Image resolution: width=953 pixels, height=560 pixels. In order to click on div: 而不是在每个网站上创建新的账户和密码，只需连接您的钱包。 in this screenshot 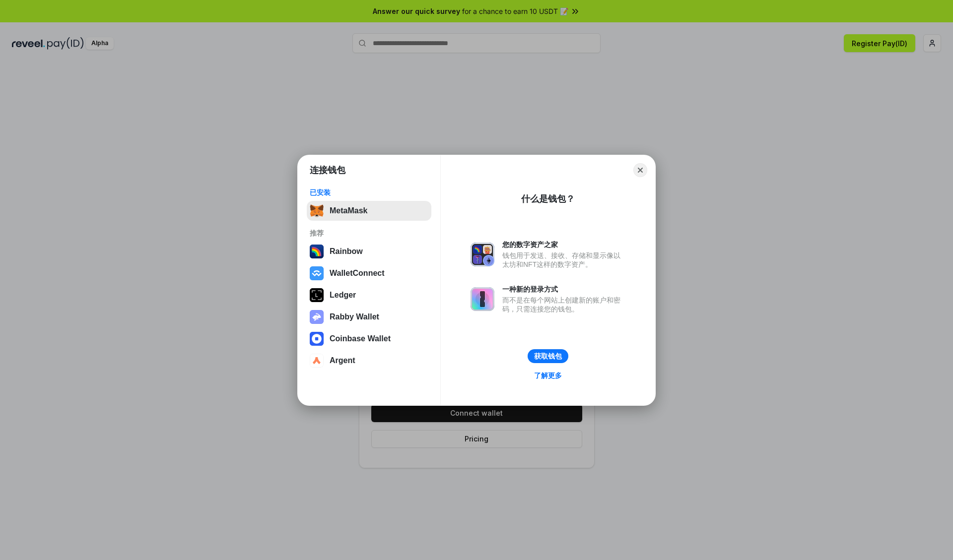, I will do `click(563, 305)`.